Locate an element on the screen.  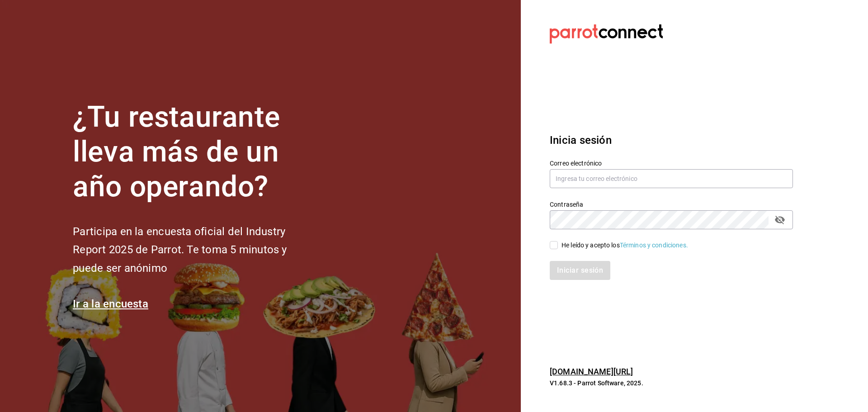
h3: Inicia sesión is located at coordinates (672, 140).